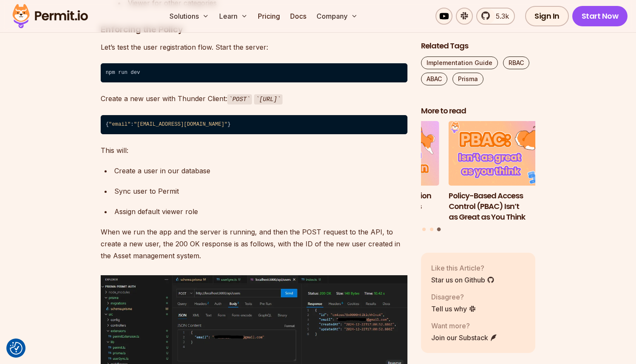 Image resolution: width=636 pixels, height=364 pixels. Describe the element at coordinates (434, 79) in the screenshot. I see `a: ABAC` at that location.